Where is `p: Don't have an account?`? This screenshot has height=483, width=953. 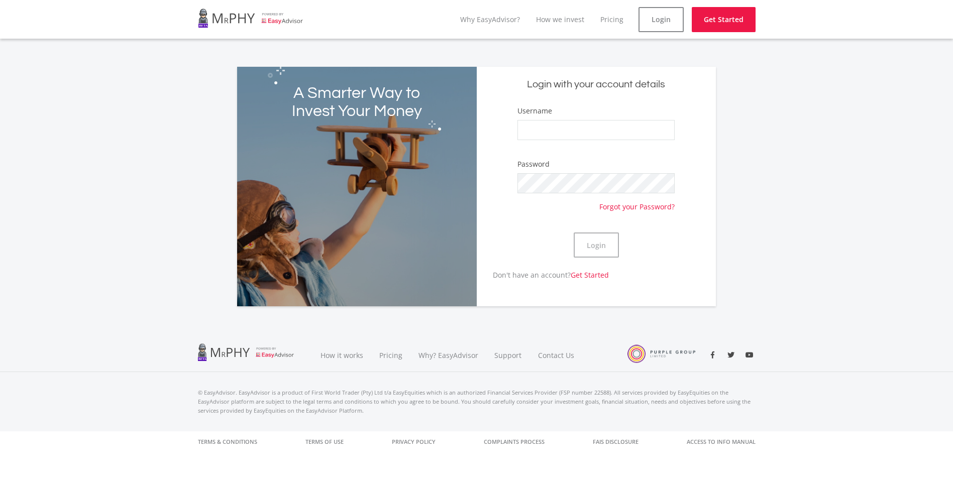 p: Don't have an account? is located at coordinates (543, 275).